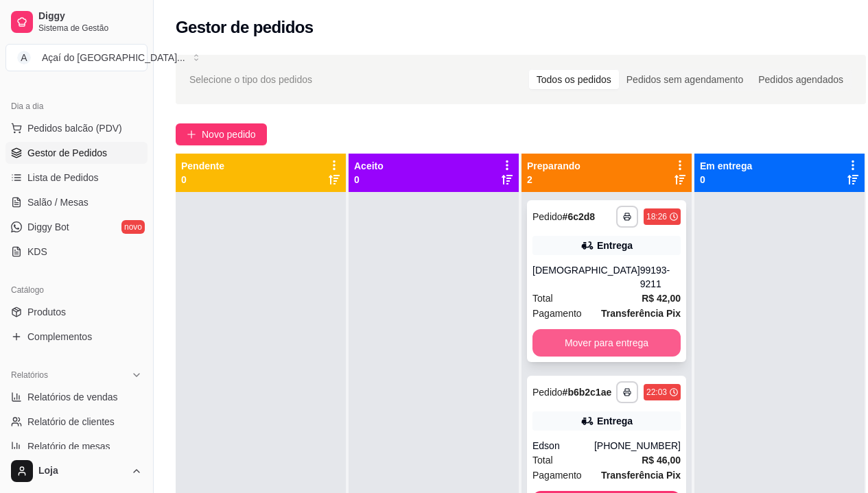  I want to click on strong: R$ 42,00, so click(660, 298).